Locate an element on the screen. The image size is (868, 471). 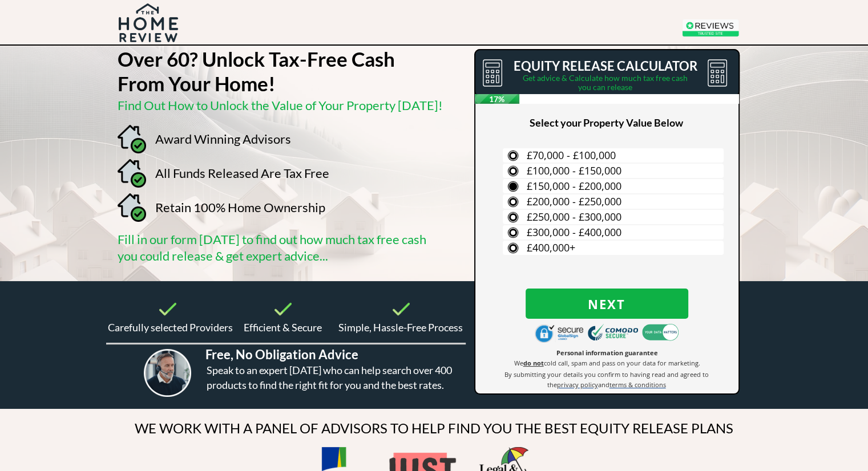
span: £150,000 - £200,000 is located at coordinates (574, 186).